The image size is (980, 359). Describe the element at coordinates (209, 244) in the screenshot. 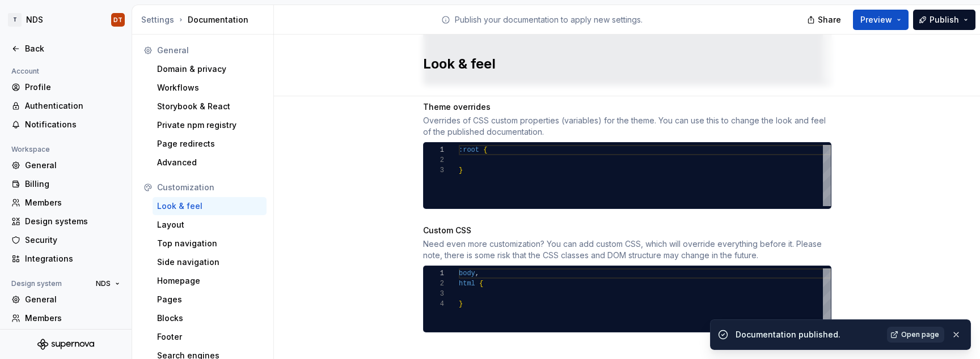

I see `div: Top navigation` at that location.